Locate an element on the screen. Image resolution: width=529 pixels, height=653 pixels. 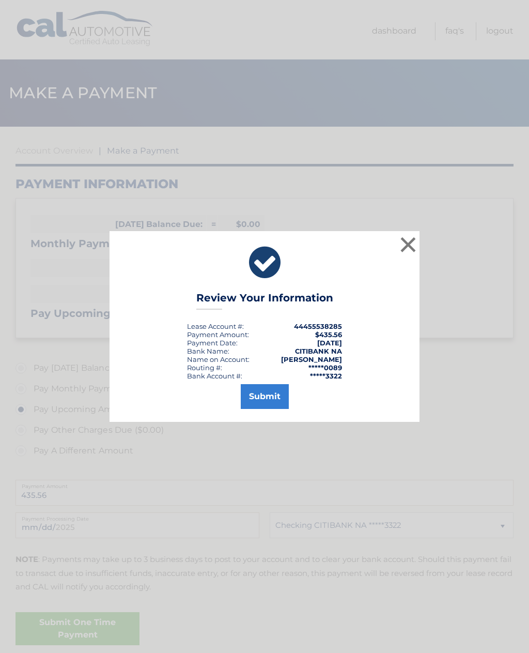
div: Lease Account #: is located at coordinates (215, 326).